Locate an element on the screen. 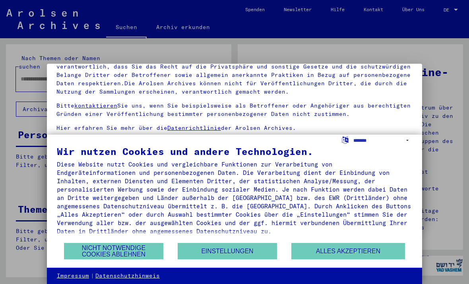 The height and width of the screenshot is (284, 469). div: Wir nutzen Cookies und andere Technologien. is located at coordinates (235, 151).